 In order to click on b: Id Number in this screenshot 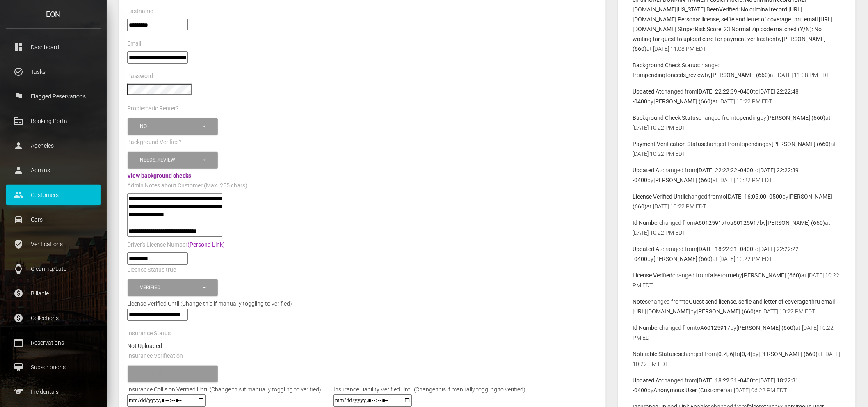, I will do `click(646, 328)`.